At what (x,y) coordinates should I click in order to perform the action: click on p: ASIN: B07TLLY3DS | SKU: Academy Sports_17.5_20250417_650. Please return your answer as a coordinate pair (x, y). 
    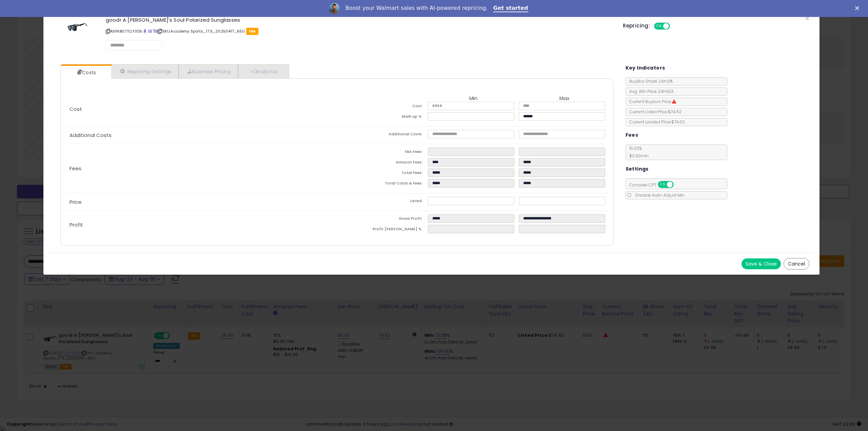
    Looking at the image, I should click on (359, 31).